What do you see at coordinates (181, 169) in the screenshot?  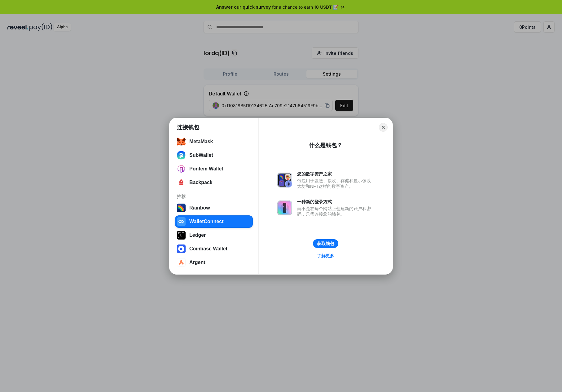 I see `img: svg+xml;base64,PHN2ZyB3aWR0aD0iOTYiIGhlaWdodD0iOTYiIHZpZXdCb3g9IjAgMCA5NiA5NiIgZmlsbD0ibm9uZSIgeG...` at bounding box center [181, 169].